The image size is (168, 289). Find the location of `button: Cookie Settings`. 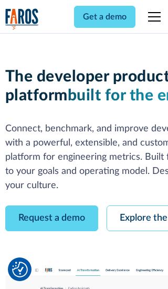

button: Cookie Settings is located at coordinates (20, 270).